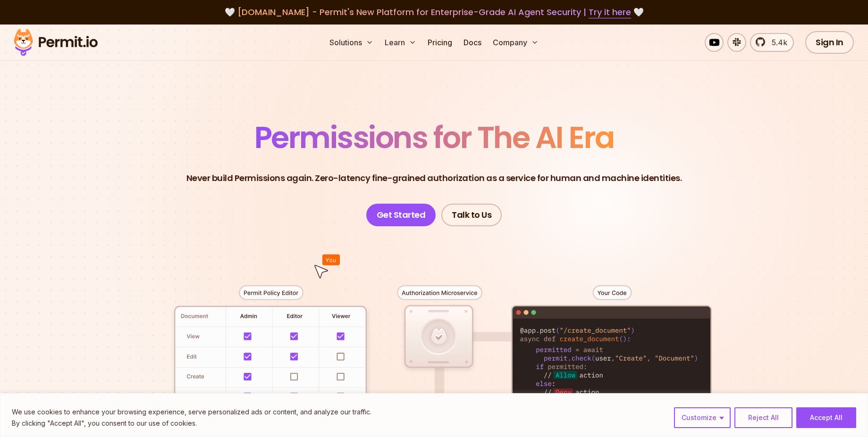 The width and height of the screenshot is (868, 437). I want to click on span: Permissions for The AI Era, so click(434, 137).